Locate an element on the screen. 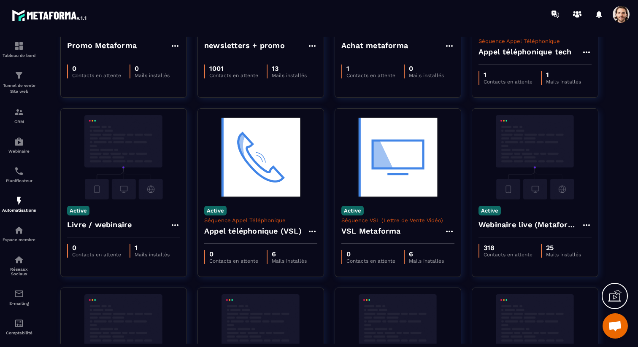 The width and height of the screenshot is (638, 347). p: 1001 is located at coordinates (234, 68).